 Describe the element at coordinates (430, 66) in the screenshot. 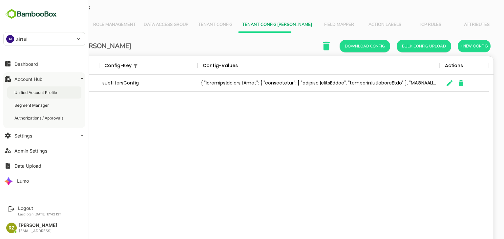

I see `div: Actions` at that location.